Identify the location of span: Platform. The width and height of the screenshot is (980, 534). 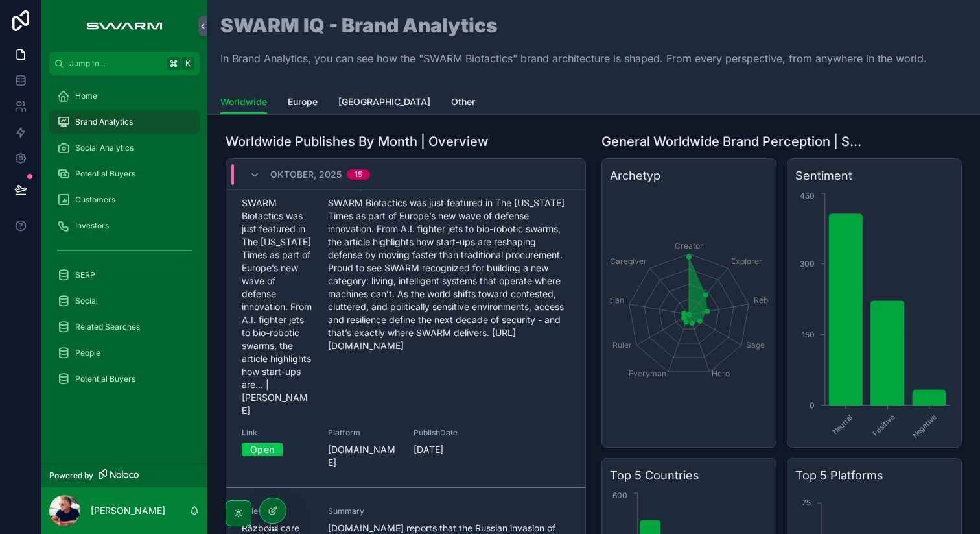
(363, 432).